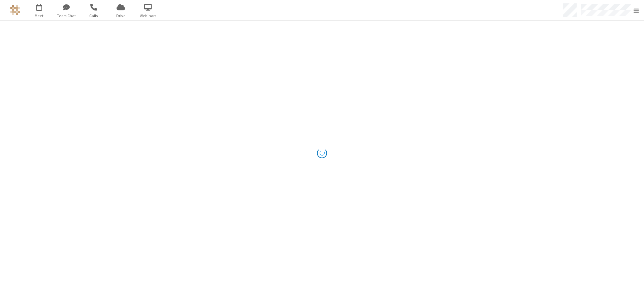 This screenshot has width=644, height=306. I want to click on span: Calls, so click(93, 16).